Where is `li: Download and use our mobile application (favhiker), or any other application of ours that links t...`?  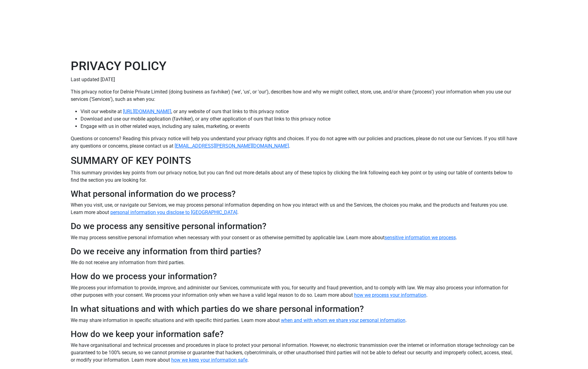 li: Download and use our mobile application (favhiker), or any other application of ours that links t... is located at coordinates (299, 119).